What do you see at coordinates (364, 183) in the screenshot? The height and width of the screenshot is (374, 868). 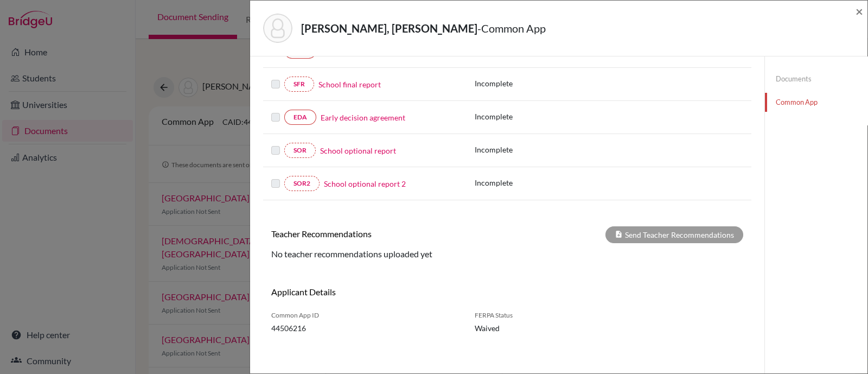 I see `a: School optional report 2` at bounding box center [364, 183].